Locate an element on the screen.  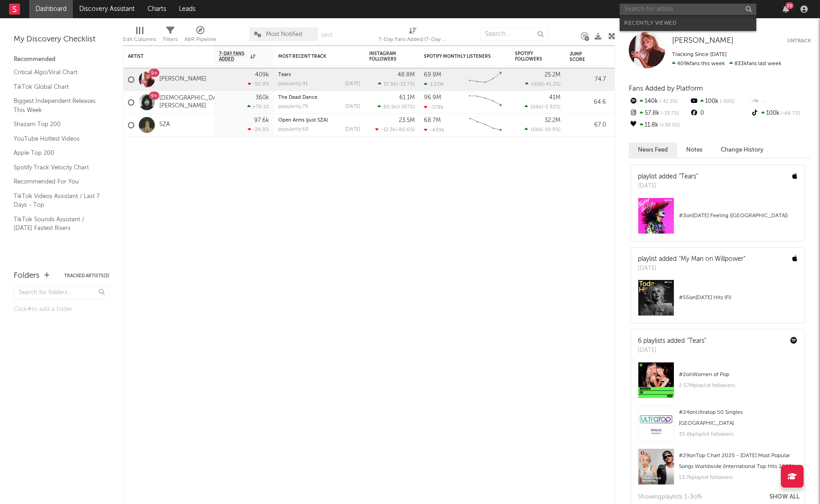
a: Spotify Track Velocity Chart is located at coordinates (57, 167).